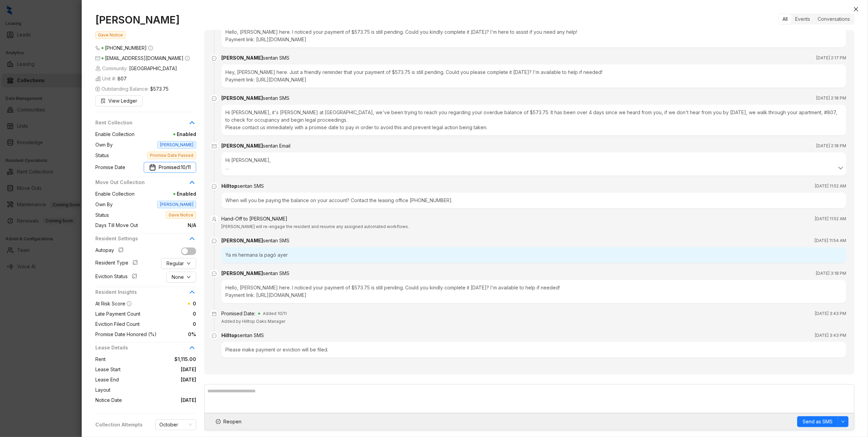  Describe the element at coordinates (142, 292) in the screenshot. I see `span: Resident Insights` at that location.